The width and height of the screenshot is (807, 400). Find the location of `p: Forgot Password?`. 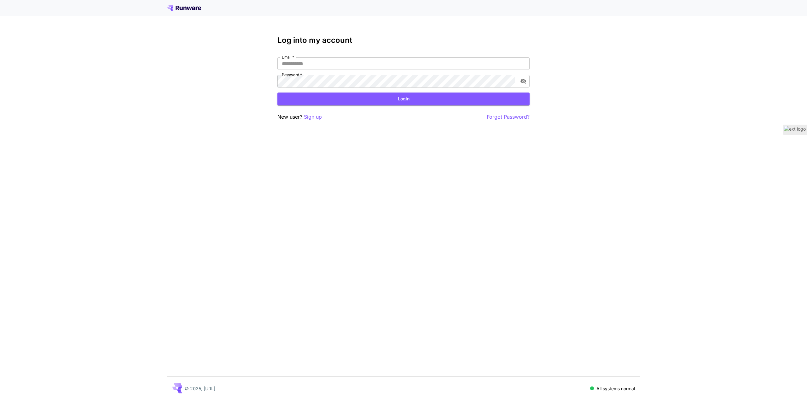

p: Forgot Password? is located at coordinates (508, 117).